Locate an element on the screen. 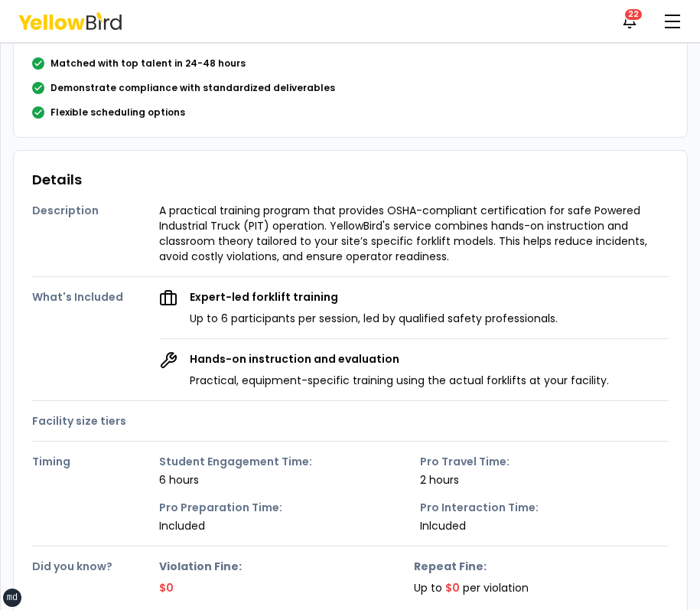 The image size is (700, 610). div: 22 is located at coordinates (634, 14).